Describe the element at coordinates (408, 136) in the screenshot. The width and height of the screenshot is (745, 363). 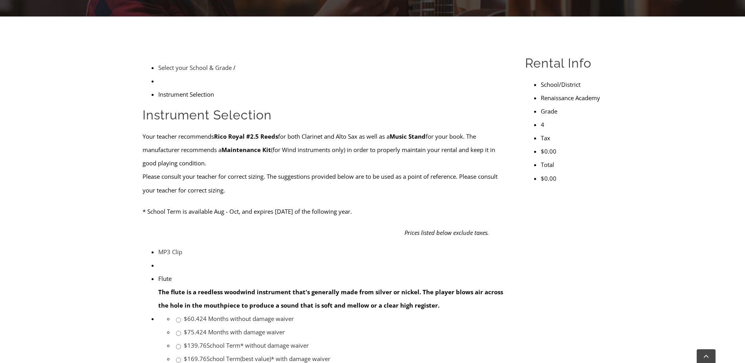
I see `strong: Music Stand` at that location.